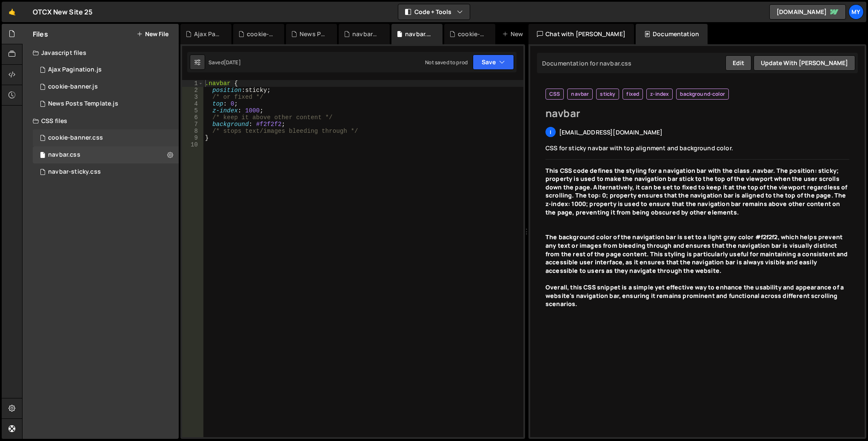 Image resolution: width=868 pixels, height=441 pixels. What do you see at coordinates (105, 155) in the screenshot?
I see `div: 16688/46716.css` at bounding box center [105, 155].